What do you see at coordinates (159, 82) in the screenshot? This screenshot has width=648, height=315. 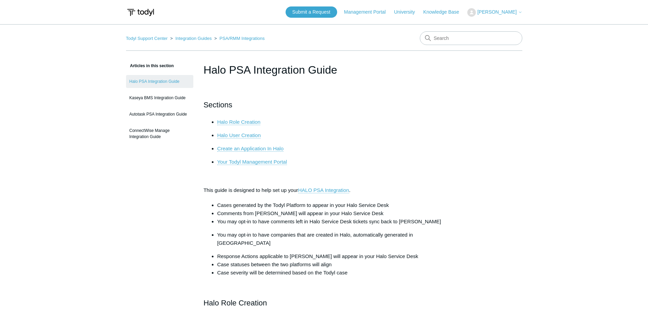 I see `a: Halo PSA Integration Guide` at bounding box center [159, 82].